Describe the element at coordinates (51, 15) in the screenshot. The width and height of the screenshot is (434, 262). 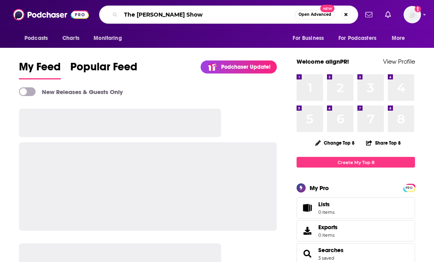
I see `img: Podchaser - Follow, Share and Rate Podcasts` at that location.